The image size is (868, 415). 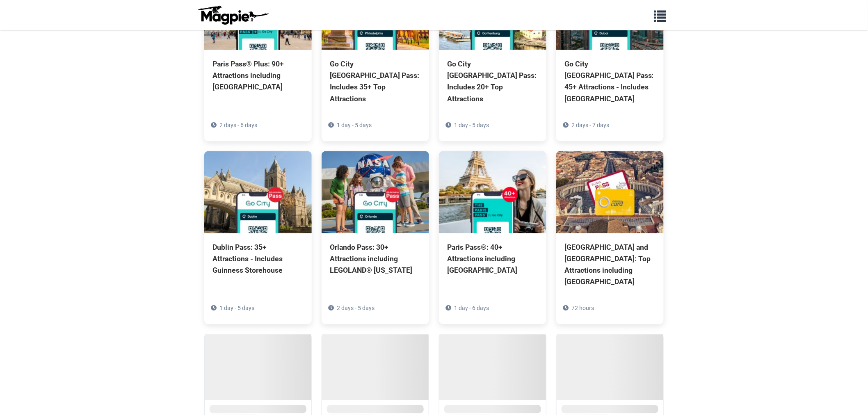 I want to click on span: 72 hours, so click(x=582, y=308).